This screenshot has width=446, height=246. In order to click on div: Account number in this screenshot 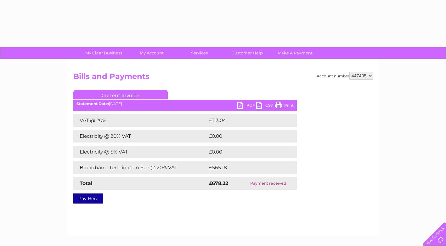, I will do `click(344, 76)`.